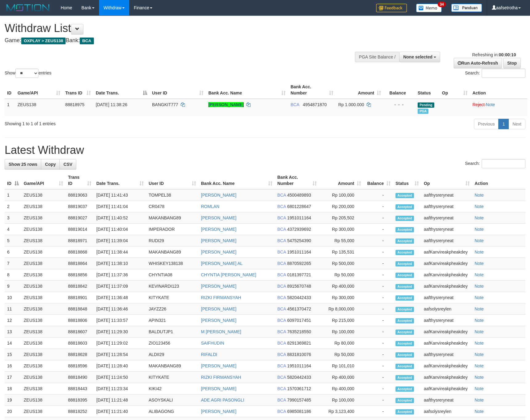 The width and height of the screenshot is (530, 420). I want to click on td: Rp 135,531, so click(341, 252).